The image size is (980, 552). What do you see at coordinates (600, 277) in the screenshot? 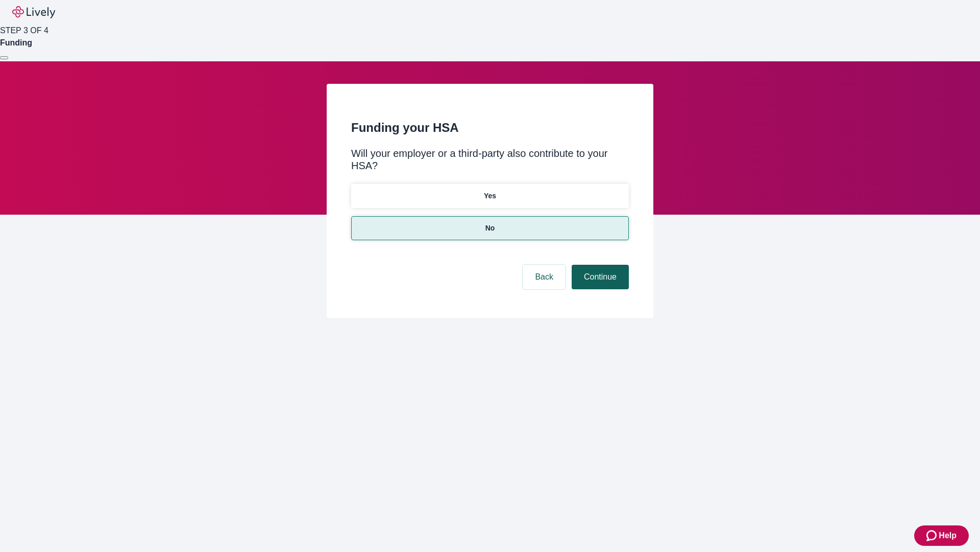
I see `button: Continue` at bounding box center [600, 277].